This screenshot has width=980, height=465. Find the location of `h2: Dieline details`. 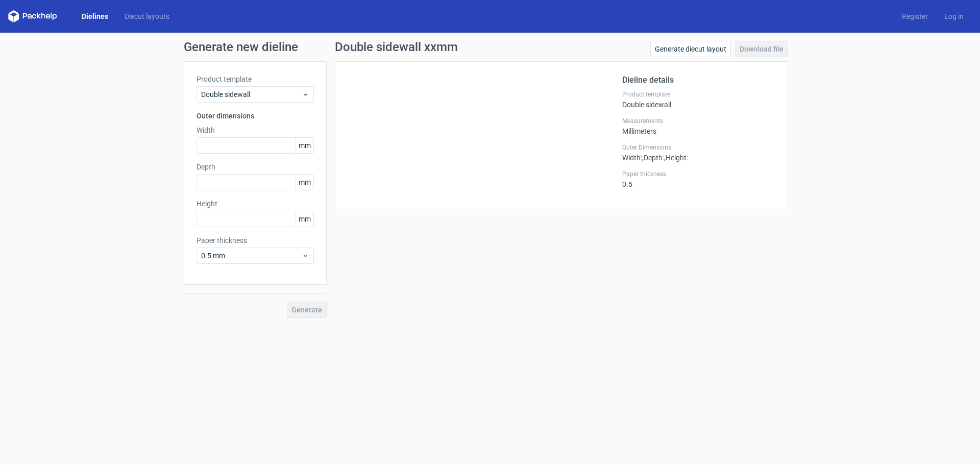

h2: Dieline details is located at coordinates (699, 80).